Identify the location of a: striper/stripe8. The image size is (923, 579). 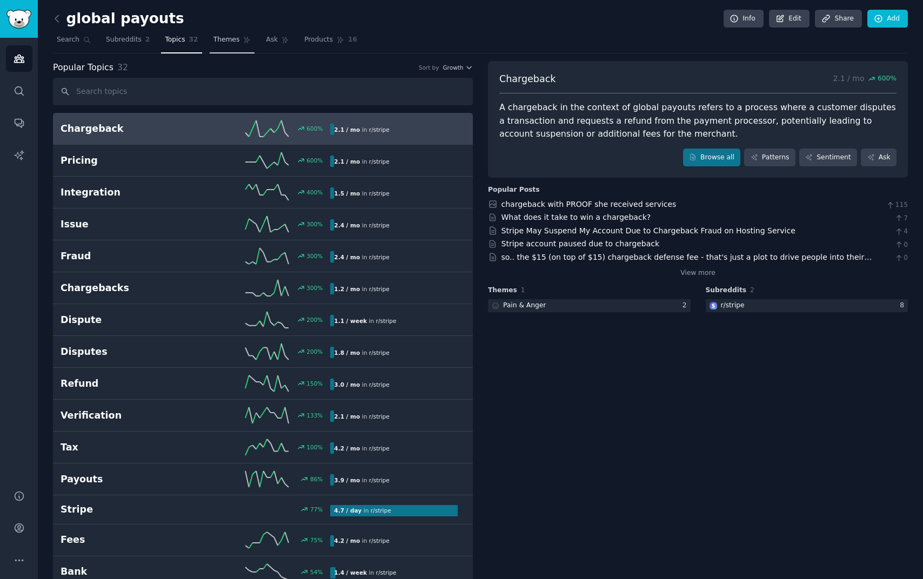
(807, 306).